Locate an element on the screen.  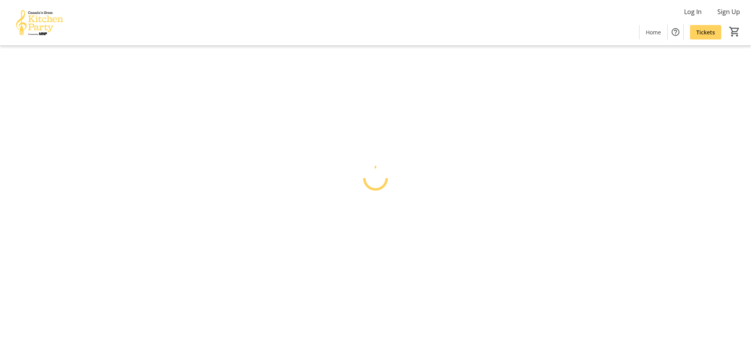
button: Log In is located at coordinates (692, 12).